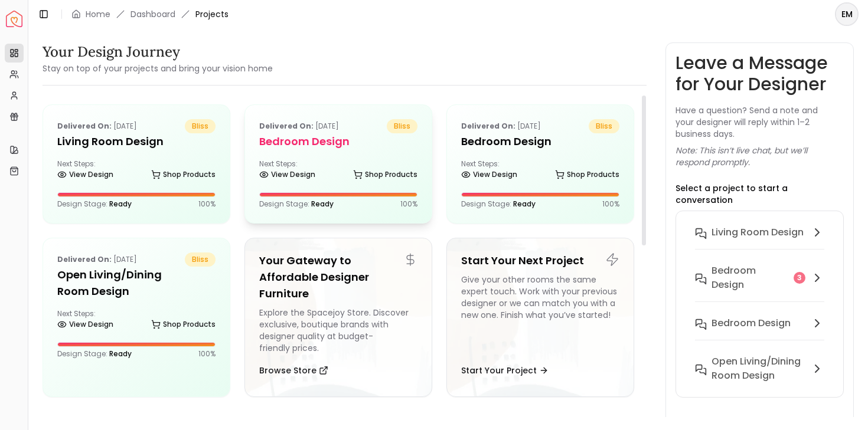 The width and height of the screenshot is (868, 430). Describe the element at coordinates (750, 278) in the screenshot. I see `h6: Bedroom design` at that location.